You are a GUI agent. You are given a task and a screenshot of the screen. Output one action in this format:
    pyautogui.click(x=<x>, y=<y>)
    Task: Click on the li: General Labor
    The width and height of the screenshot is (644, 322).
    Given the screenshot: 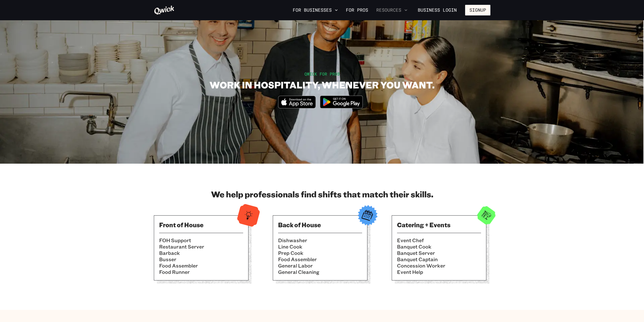 What is the action you would take?
    pyautogui.click(x=320, y=266)
    